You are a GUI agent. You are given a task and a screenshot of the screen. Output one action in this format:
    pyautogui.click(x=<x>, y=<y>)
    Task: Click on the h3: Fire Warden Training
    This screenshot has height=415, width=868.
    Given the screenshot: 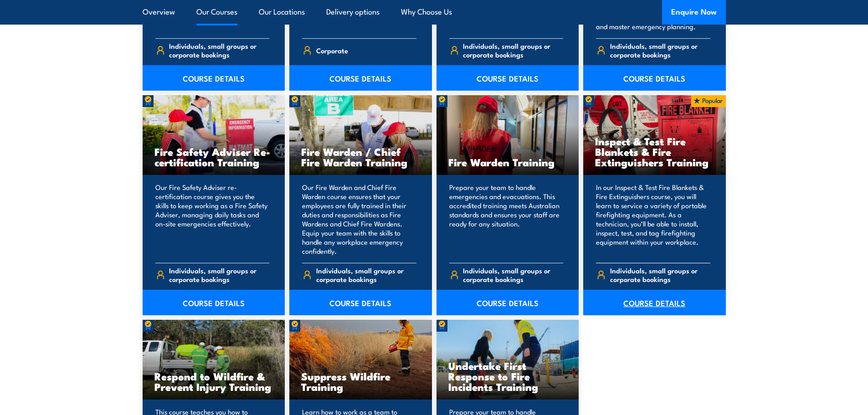 What is the action you would take?
    pyautogui.click(x=508, y=162)
    